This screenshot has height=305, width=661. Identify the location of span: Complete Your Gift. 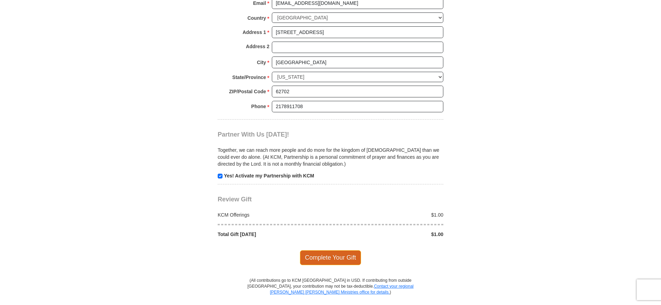
(330, 258).